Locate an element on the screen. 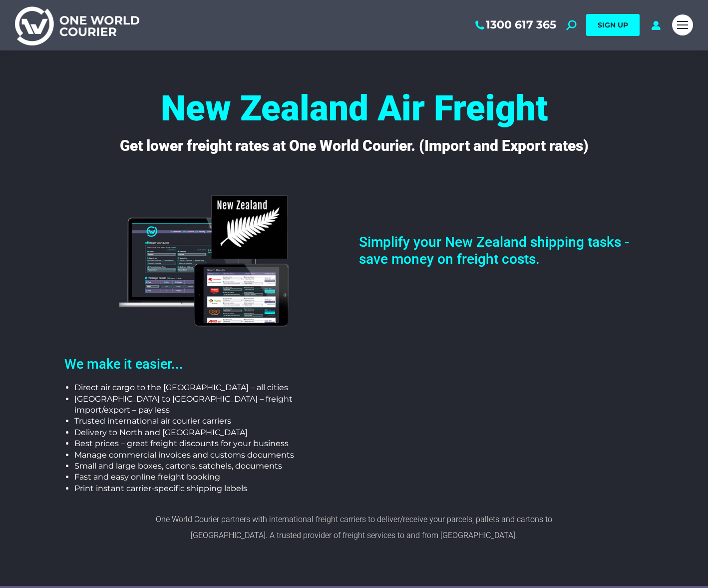 This screenshot has width=708, height=588. li: Manage commercial invoices and customs documents is located at coordinates (212, 455).